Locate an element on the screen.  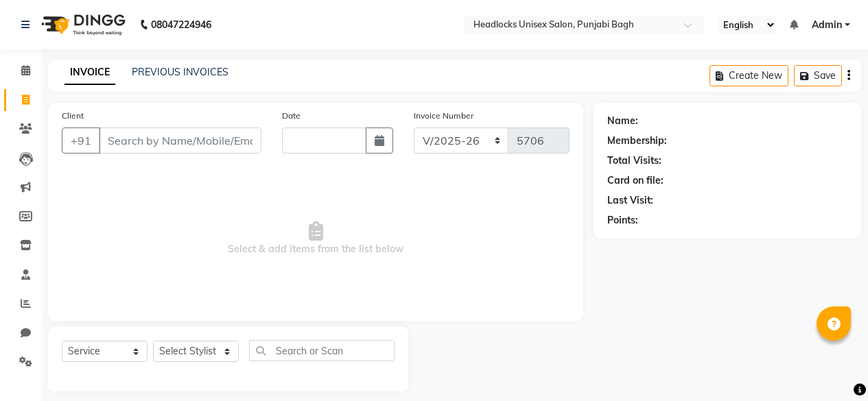
button: Save is located at coordinates (818, 76).